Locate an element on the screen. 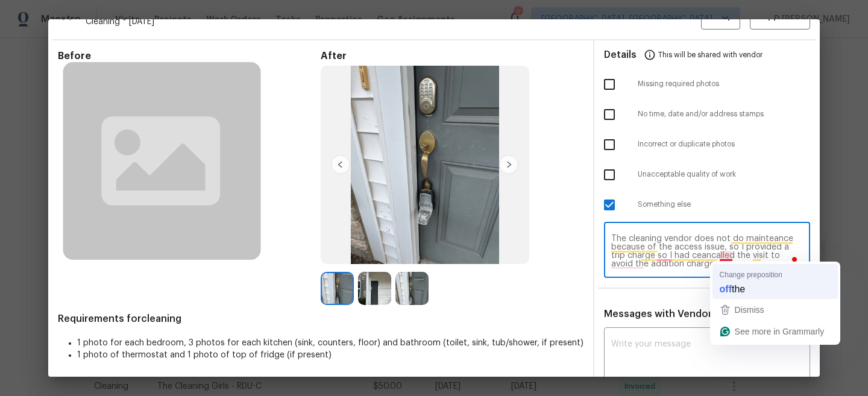  img: left-chevron-button-url is located at coordinates (341, 164).